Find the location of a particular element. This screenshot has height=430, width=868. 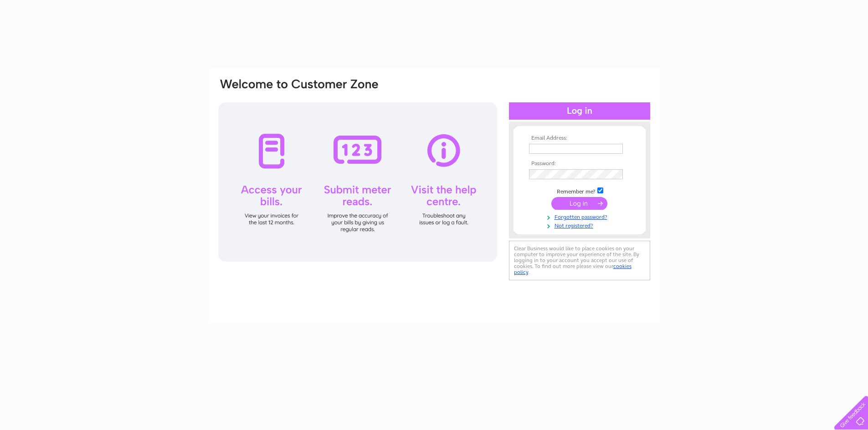

a: Forgotten password? is located at coordinates (580, 216).